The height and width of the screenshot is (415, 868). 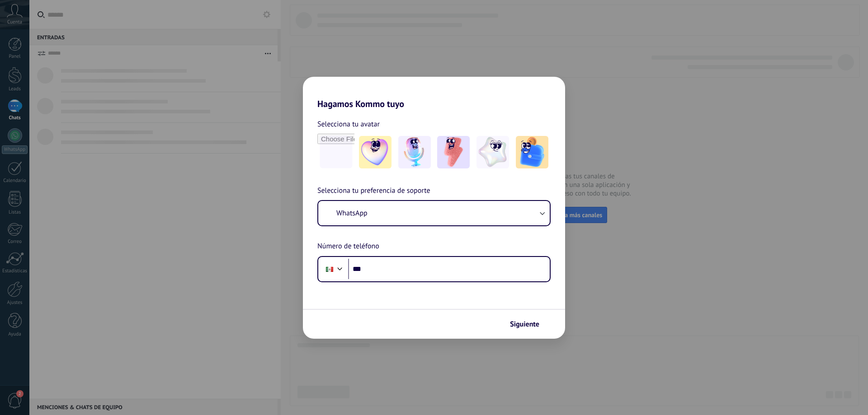 What do you see at coordinates (532, 152) in the screenshot?
I see `img: -5.jpeg` at bounding box center [532, 152].